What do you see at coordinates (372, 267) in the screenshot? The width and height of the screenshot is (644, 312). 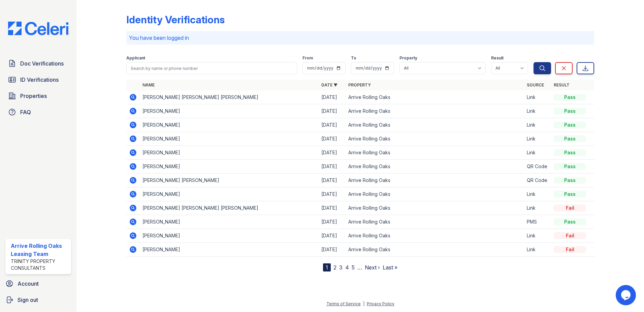 I see `a: Next ›` at bounding box center [372, 267].